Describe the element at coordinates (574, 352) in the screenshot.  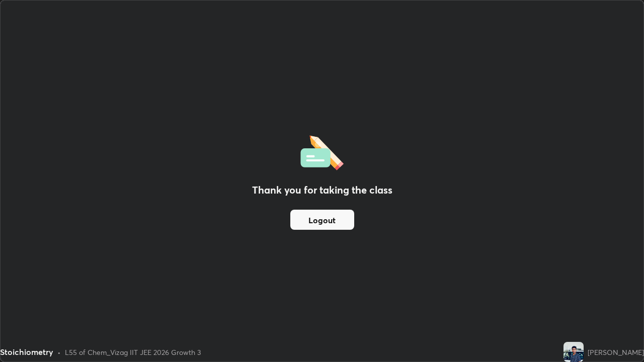
I see `img: 1351eabd0d4b4398a4dd67eb40e67258.jpg` at that location.